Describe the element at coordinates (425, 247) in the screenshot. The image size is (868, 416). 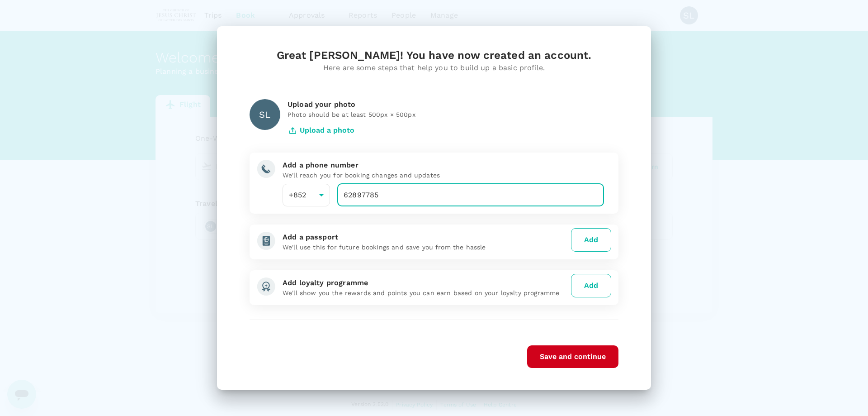
I see `p: We'll use this for future bookings and save you from the hassle` at that location.